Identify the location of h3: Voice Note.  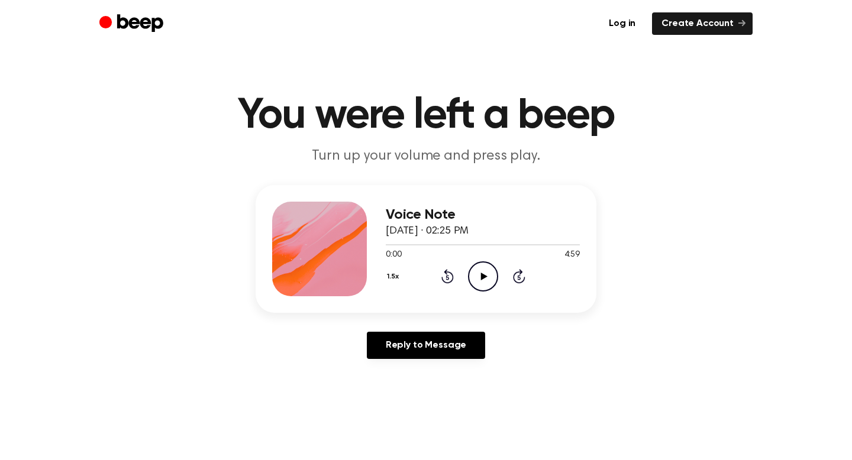
(483, 215).